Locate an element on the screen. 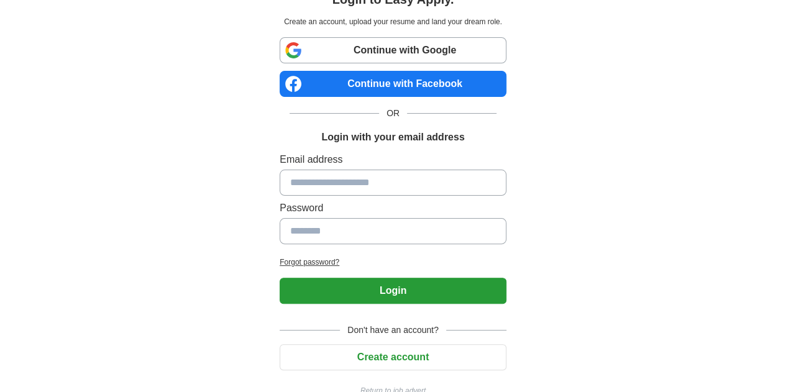 This screenshot has width=786, height=392. a: Continue with Facebook is located at coordinates (393, 84).